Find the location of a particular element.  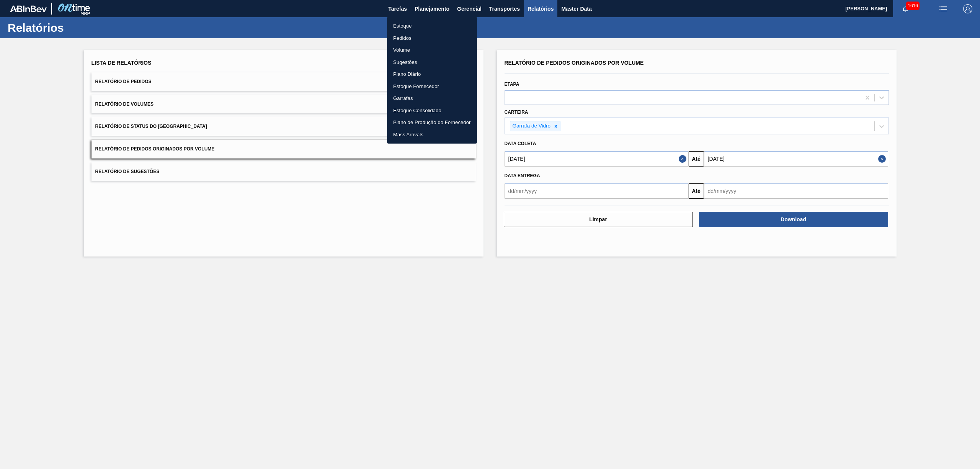

a: Sugestões is located at coordinates (432, 62).